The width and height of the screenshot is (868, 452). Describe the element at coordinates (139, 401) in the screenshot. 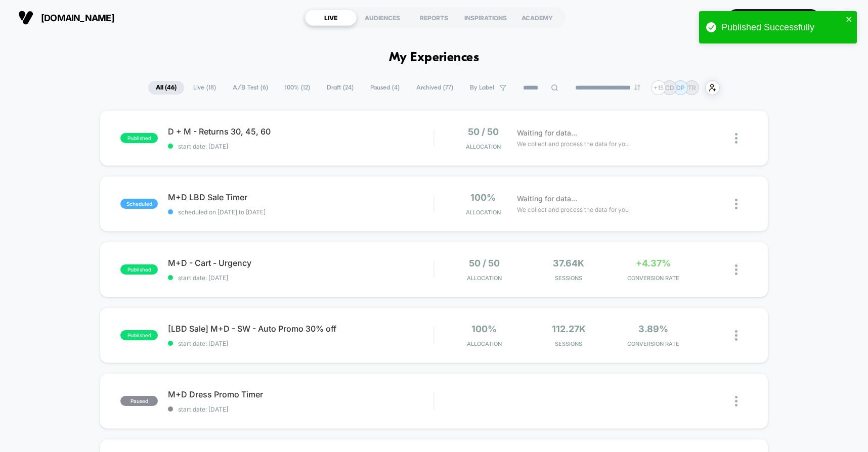

I see `span: paused` at that location.